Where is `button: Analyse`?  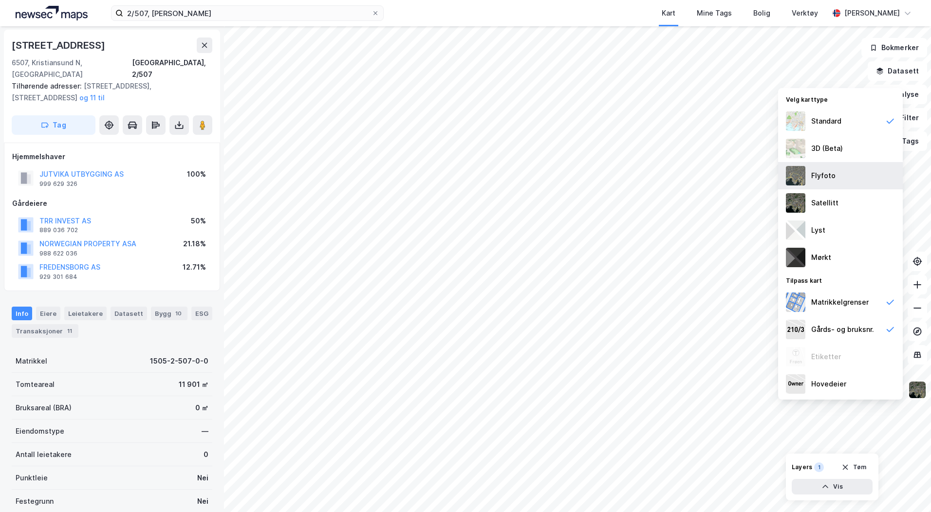
button: Analyse is located at coordinates (899, 94).